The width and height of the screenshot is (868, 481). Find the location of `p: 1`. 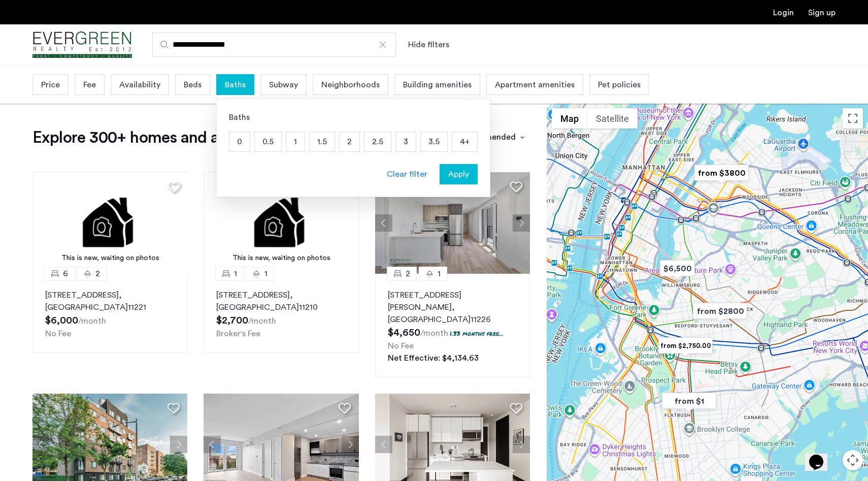

p: 1 is located at coordinates (296, 142).